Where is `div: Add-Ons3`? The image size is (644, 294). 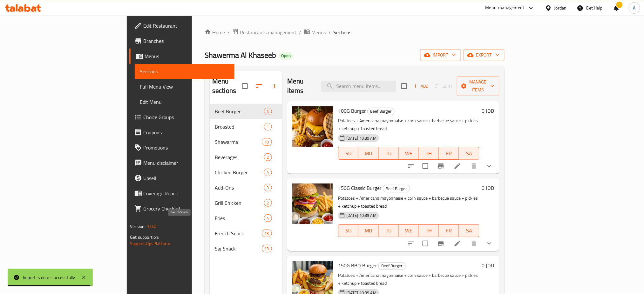 div: Add-Ons3 is located at coordinates (246, 188).